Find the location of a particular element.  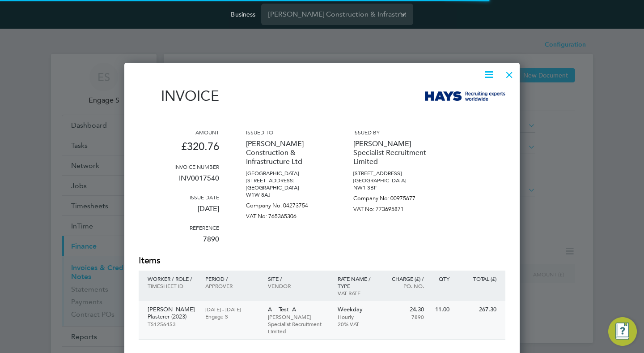

p: NW1 3BF is located at coordinates (394, 188).